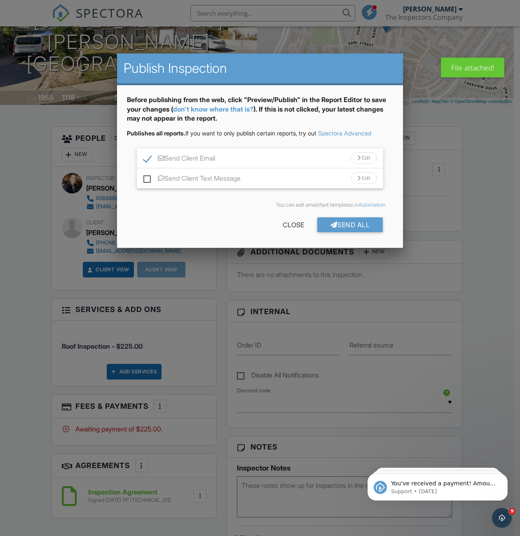  What do you see at coordinates (82, 31) in the screenshot?
I see `div: message notification from Support, 6d ago. You've received a payment! Amount $375.00 Fee $3.99 Ne...` at bounding box center [82, 31].